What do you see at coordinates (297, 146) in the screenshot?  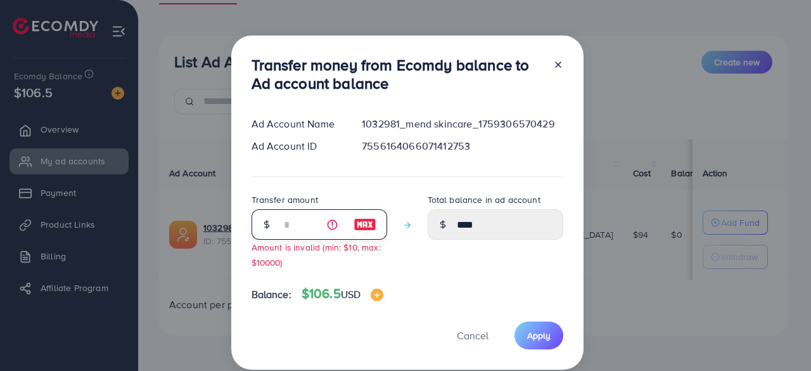 I see `div: Ad Account ID` at bounding box center [297, 146].